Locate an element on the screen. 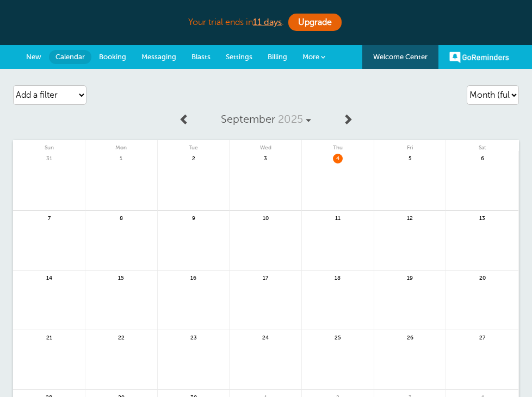 Image resolution: width=532 pixels, height=397 pixels. span: 4 is located at coordinates (338, 158).